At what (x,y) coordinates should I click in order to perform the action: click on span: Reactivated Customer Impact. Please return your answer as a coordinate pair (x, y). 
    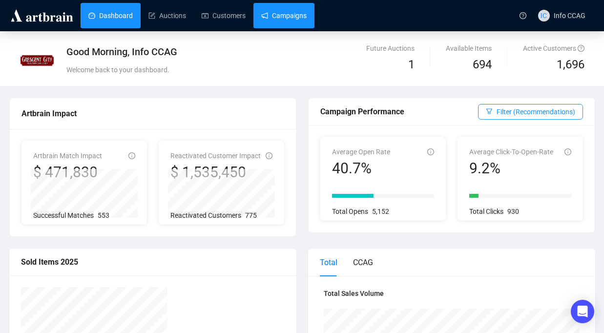
    Looking at the image, I should click on (215, 156).